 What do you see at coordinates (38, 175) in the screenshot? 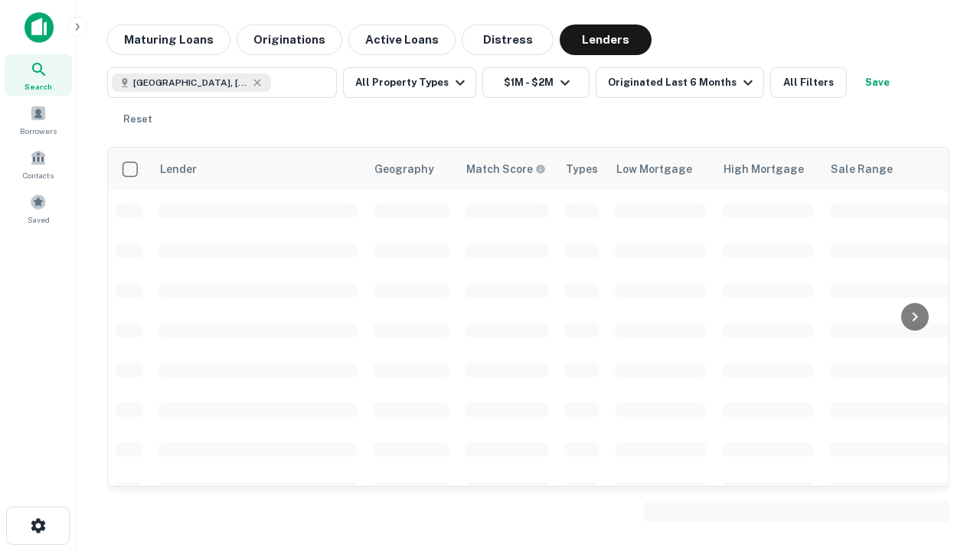
I see `span: Contacts` at bounding box center [38, 175].